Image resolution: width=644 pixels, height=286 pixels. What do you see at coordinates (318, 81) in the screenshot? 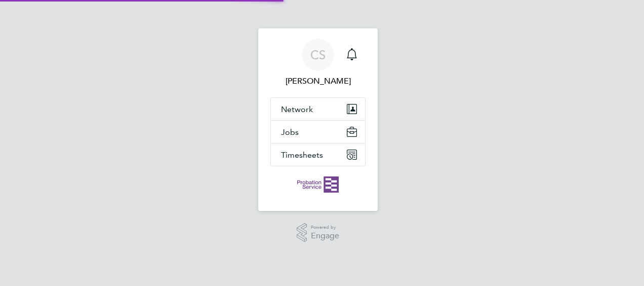
I see `span: Claire Spanner` at bounding box center [318, 81].